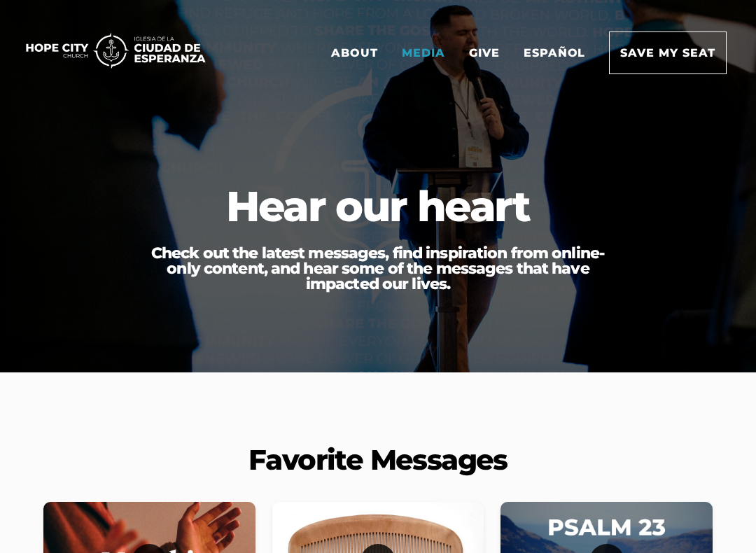  What do you see at coordinates (378, 269) in the screenshot?
I see `h3: Check out the latest messages, find inspiration from online-only content, and hear some of the me...` at bounding box center [378, 269].